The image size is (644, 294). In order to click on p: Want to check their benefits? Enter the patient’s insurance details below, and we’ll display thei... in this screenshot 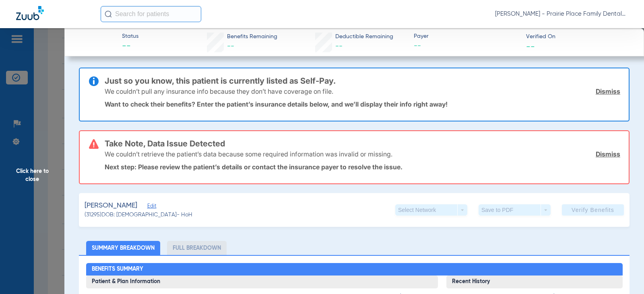, I will do `click(362, 104)`.